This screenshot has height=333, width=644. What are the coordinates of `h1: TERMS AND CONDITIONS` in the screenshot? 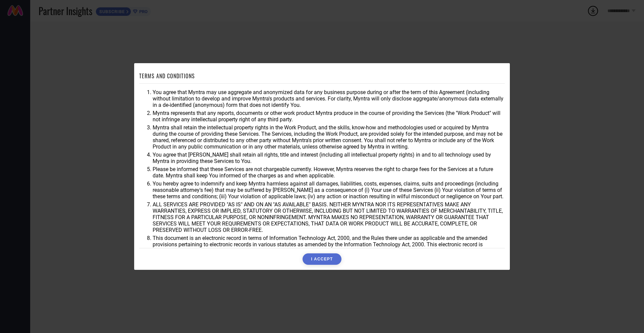 It's located at (167, 76).